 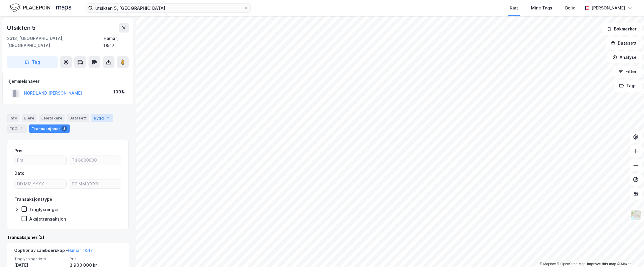 I want to click on button: Tag, so click(x=32, y=62).